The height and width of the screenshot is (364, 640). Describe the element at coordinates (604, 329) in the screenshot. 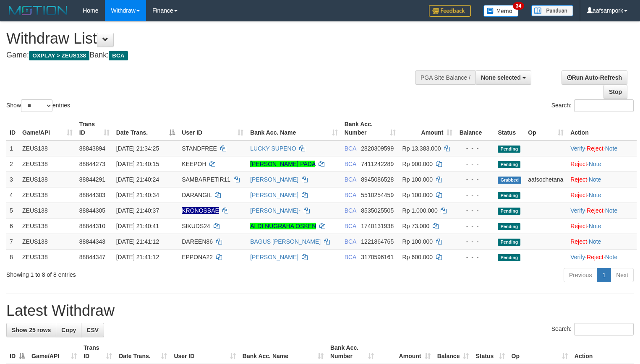

I see `input: Search:` at that location.